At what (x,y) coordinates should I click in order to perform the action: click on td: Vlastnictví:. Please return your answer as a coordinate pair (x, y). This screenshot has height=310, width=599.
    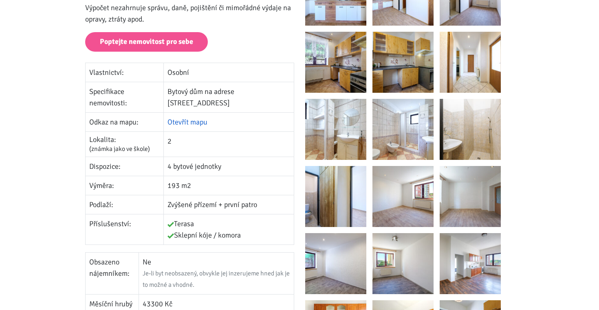
    Looking at the image, I should click on (124, 72).